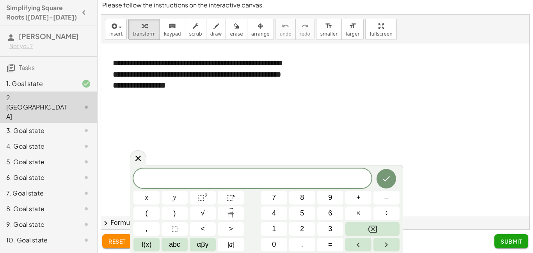 The image size is (533, 253). I want to click on i: undo, so click(285, 26).